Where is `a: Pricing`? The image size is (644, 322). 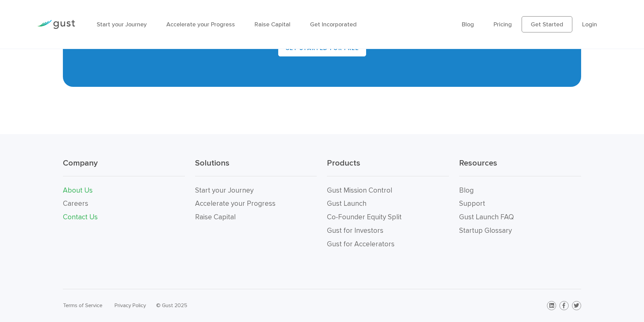 a: Pricing is located at coordinates (503, 24).